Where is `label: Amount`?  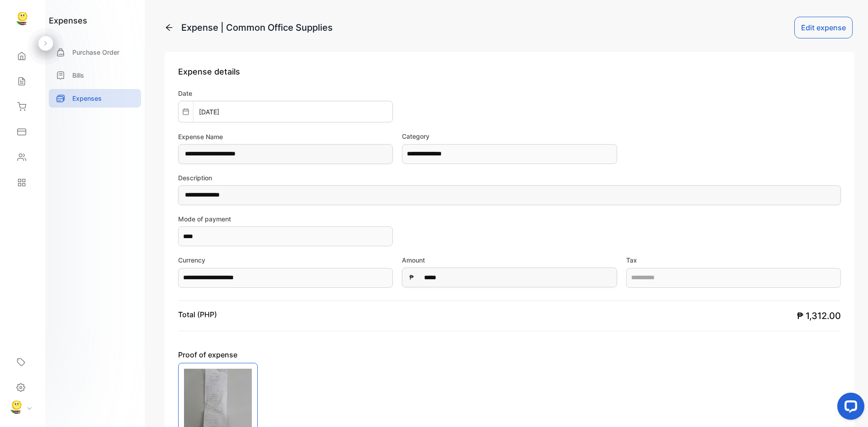
label: Amount is located at coordinates (509, 260).